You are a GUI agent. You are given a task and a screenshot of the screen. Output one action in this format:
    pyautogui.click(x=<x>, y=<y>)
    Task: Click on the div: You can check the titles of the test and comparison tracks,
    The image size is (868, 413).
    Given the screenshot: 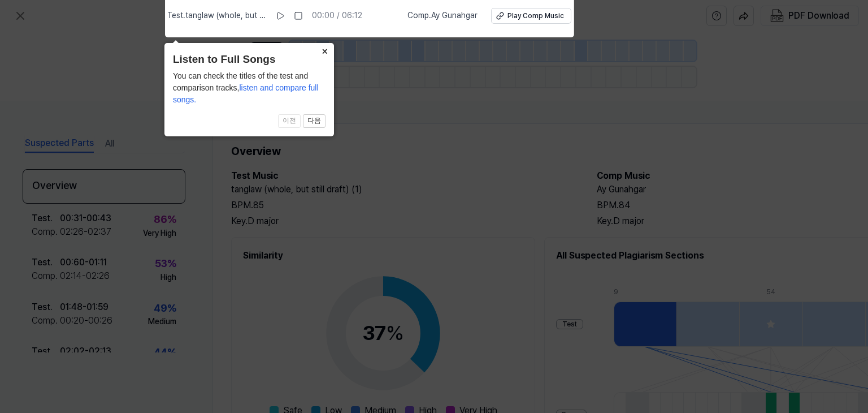 What is the action you would take?
    pyautogui.click(x=249, y=88)
    